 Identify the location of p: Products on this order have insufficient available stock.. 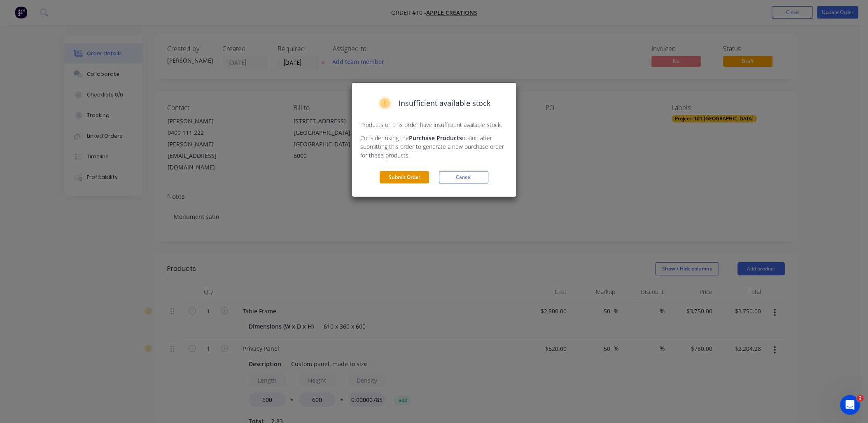
(434, 124).